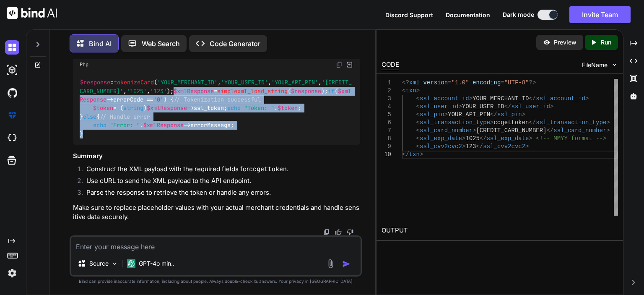  Describe the element at coordinates (219, 182) in the screenshot. I see `li: Use cURL to send the XML payload to the API endpoint.` at that location.